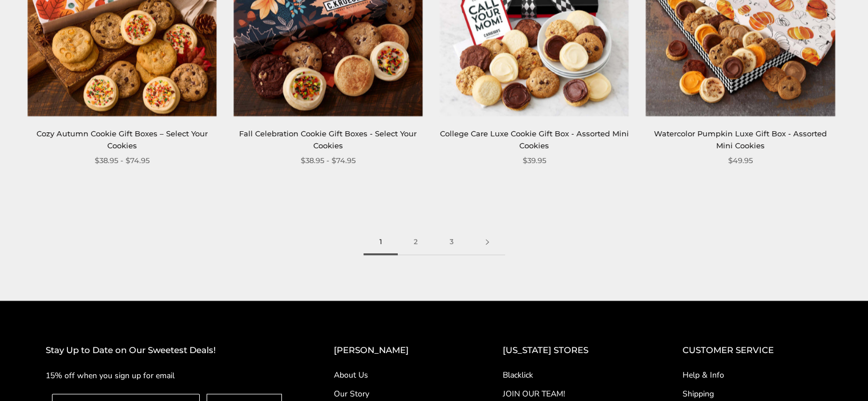  What do you see at coordinates (534, 160) in the screenshot?
I see `span: $39.95` at bounding box center [534, 160].